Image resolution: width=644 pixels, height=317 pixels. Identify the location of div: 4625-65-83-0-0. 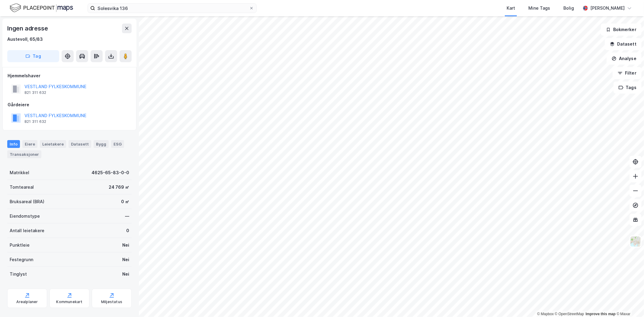
(110, 173).